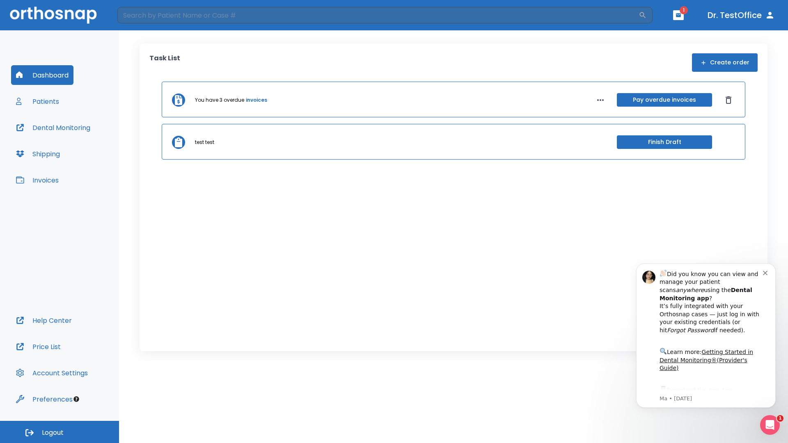 The image size is (788, 443). What do you see at coordinates (204, 142) in the screenshot?
I see `p: test test` at bounding box center [204, 142].